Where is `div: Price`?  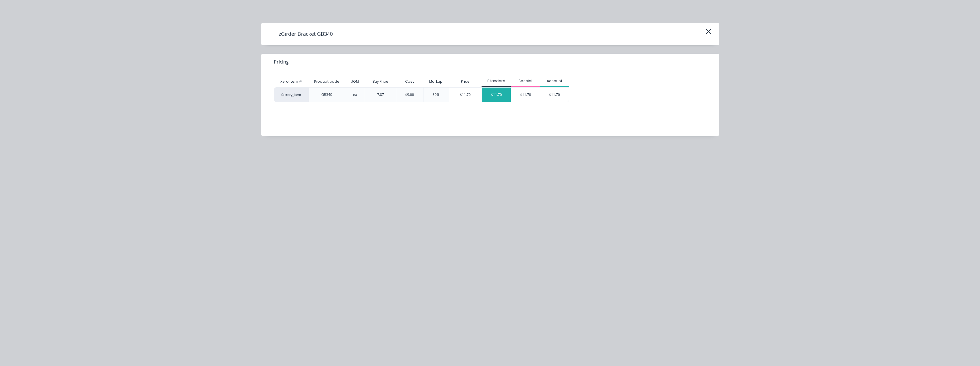
div: Price is located at coordinates (465, 81).